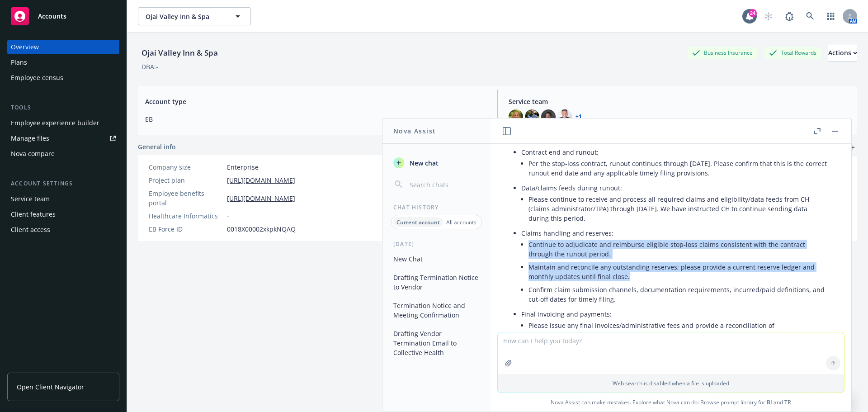 The height and width of the screenshot is (412, 868). Describe the element at coordinates (678, 249) in the screenshot. I see `li: Continue to adjudicate and reimburse eligible stop‑loss claims consistent with the contract throu...` at that location.